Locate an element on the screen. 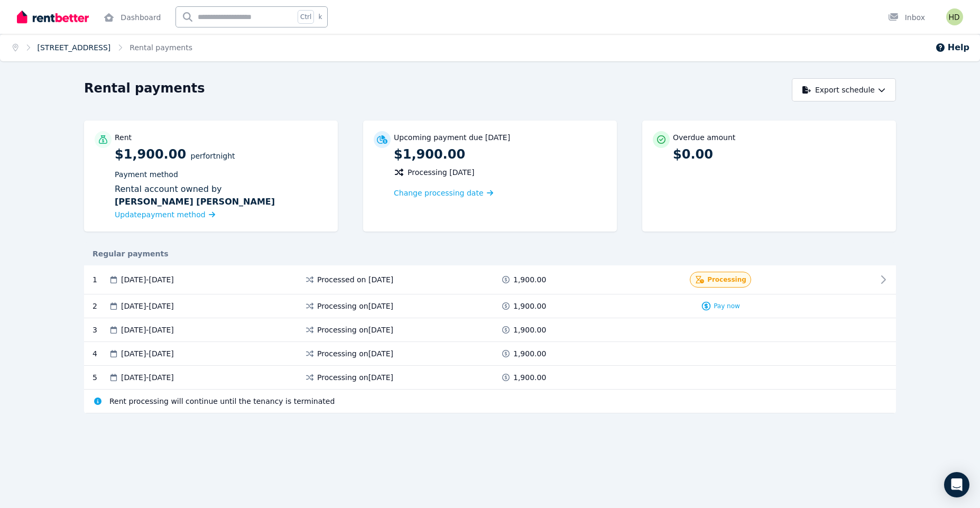  div: 4 is located at coordinates (100, 354).